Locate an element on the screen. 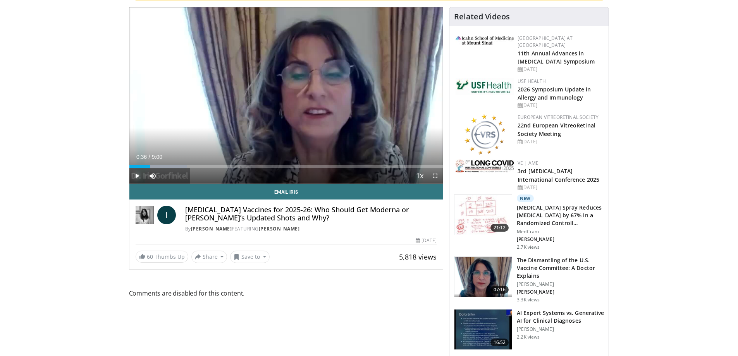  a: 22nd European VitreoRetinal Society Meeting is located at coordinates (557, 129).